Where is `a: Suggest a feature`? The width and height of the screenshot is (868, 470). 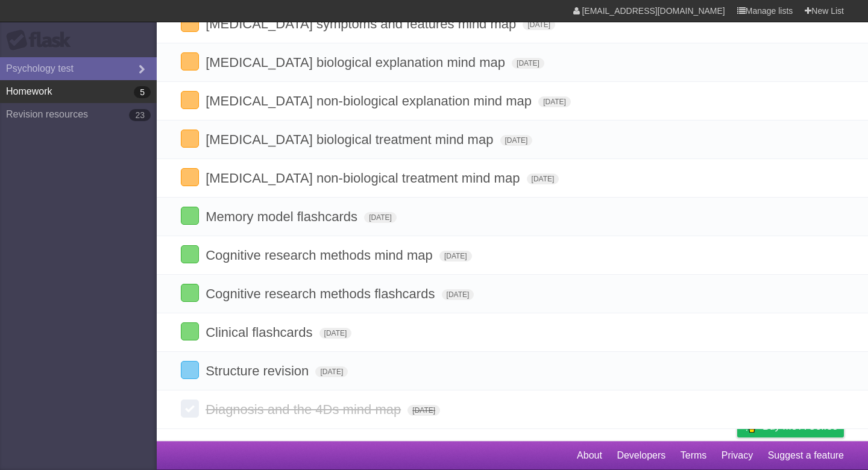
a: Suggest a feature is located at coordinates (806, 456).